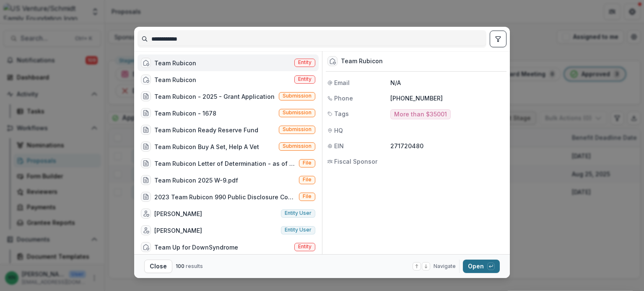  I want to click on p: 271720480, so click(447, 146).